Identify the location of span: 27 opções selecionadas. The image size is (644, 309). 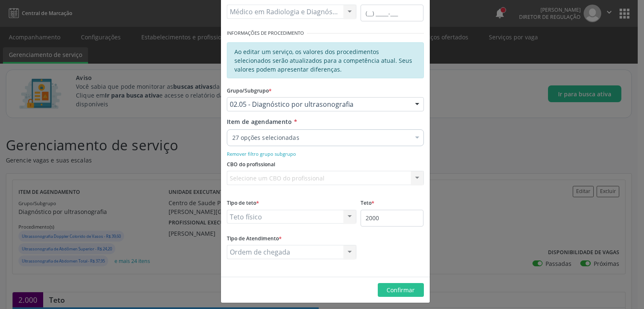
(321, 138).